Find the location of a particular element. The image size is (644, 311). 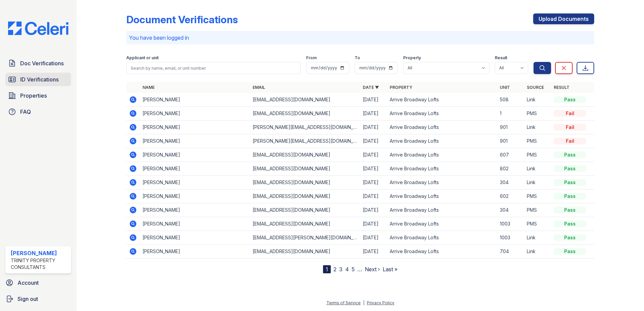

td: 602 is located at coordinates (510, 196).